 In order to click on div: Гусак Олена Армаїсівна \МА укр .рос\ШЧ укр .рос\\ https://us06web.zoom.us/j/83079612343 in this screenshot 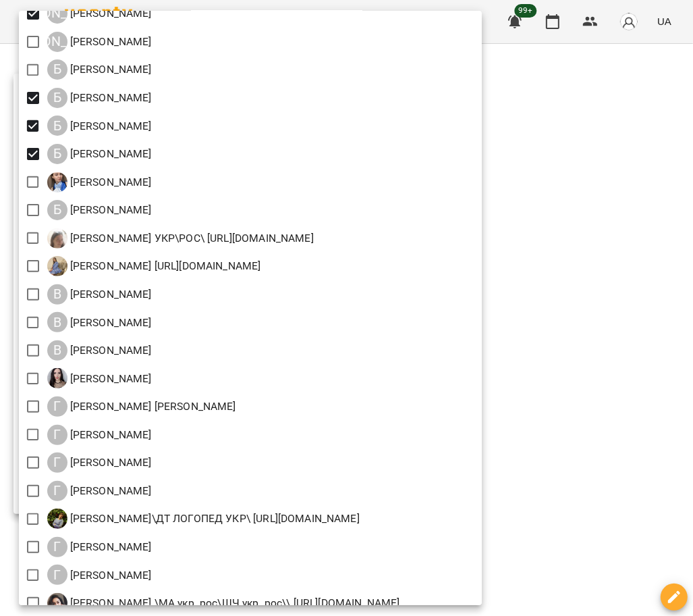, I will do `click(224, 603)`.